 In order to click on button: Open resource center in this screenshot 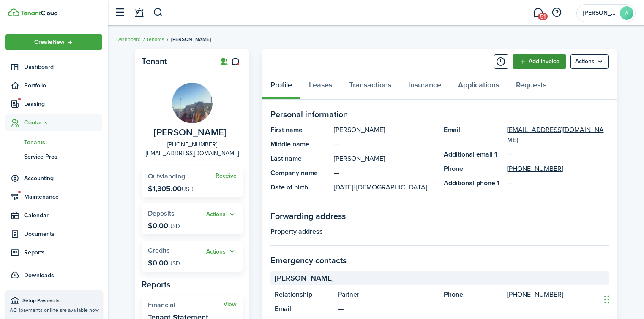, I will do `click(556, 13)`.